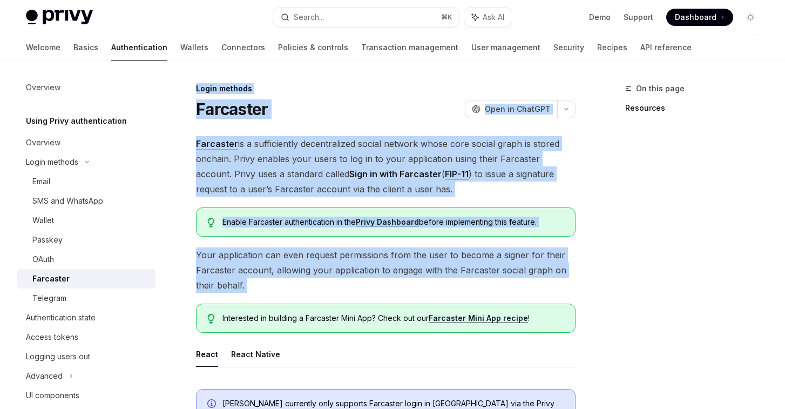 This screenshot has width=785, height=409. Describe the element at coordinates (457, 174) in the screenshot. I see `a: FIP-11` at that location.